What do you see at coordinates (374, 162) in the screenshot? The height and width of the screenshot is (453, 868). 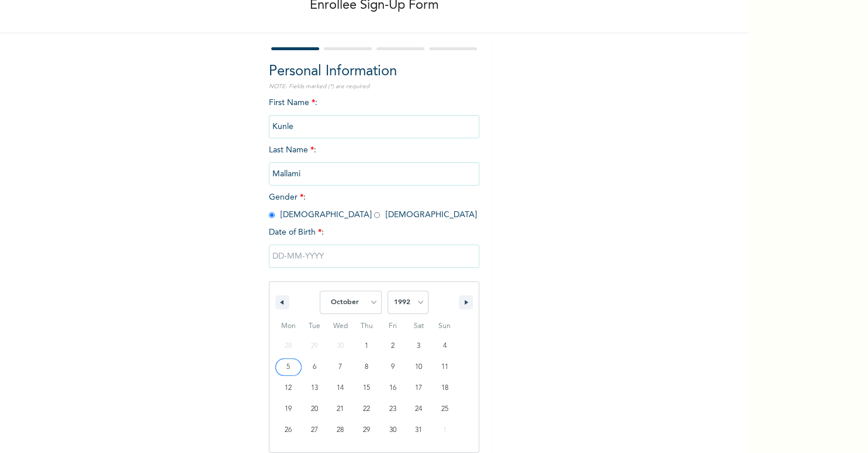 I see `span: Last Name :` at bounding box center [374, 162].